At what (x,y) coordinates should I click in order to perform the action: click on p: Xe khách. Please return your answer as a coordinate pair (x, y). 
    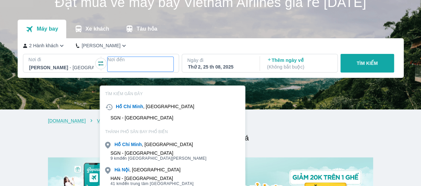
    Looking at the image, I should click on (97, 29).